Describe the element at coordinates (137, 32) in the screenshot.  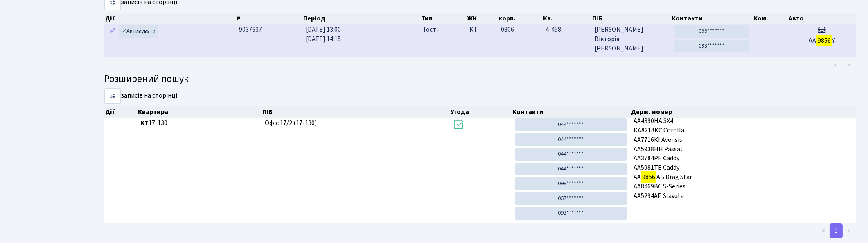
I see `a: Активувати` at that location.